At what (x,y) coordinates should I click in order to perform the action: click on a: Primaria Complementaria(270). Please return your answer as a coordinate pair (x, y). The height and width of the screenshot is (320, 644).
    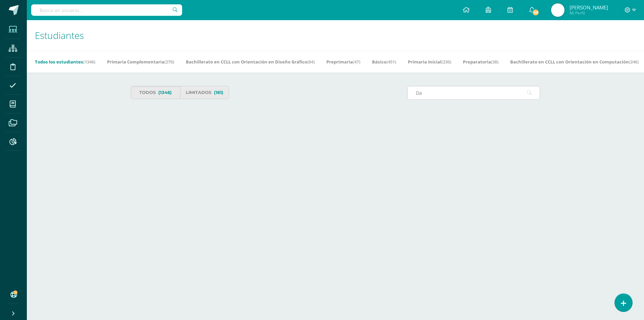
    Looking at the image, I should click on (140, 61).